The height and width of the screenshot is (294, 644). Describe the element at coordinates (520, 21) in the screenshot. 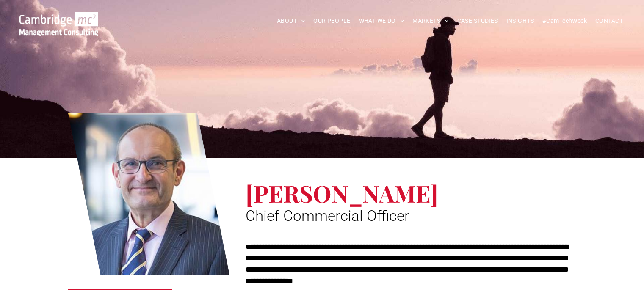

I see `a: INSIGHTS` at that location.